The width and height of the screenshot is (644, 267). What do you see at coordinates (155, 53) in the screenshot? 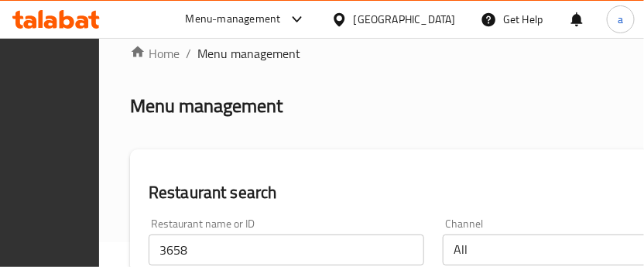
I see `a: Home` at bounding box center [155, 53].